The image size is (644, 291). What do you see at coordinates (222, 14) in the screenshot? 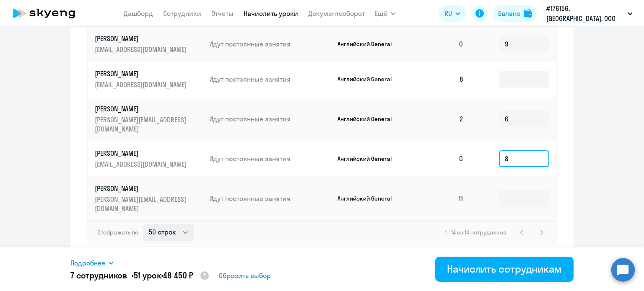
I see `a: Отчеты` at bounding box center [222, 14].